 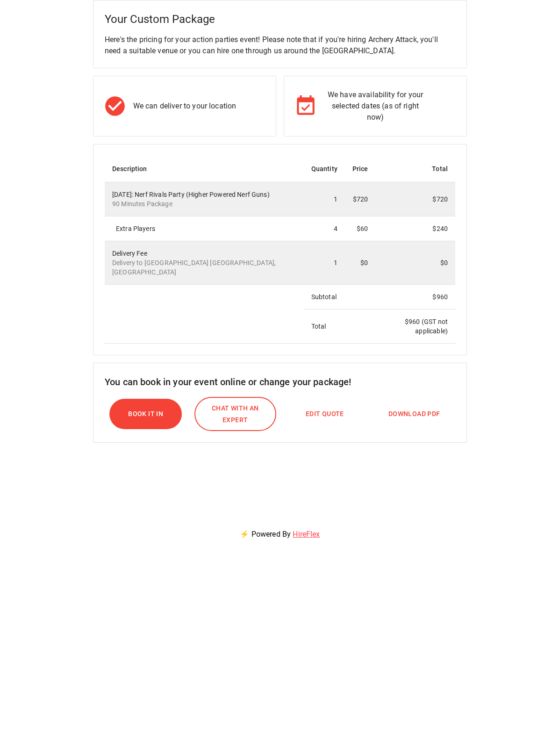 What do you see at coordinates (279, 535) in the screenshot?
I see `p: ⚡ Powered By` at bounding box center [279, 535].